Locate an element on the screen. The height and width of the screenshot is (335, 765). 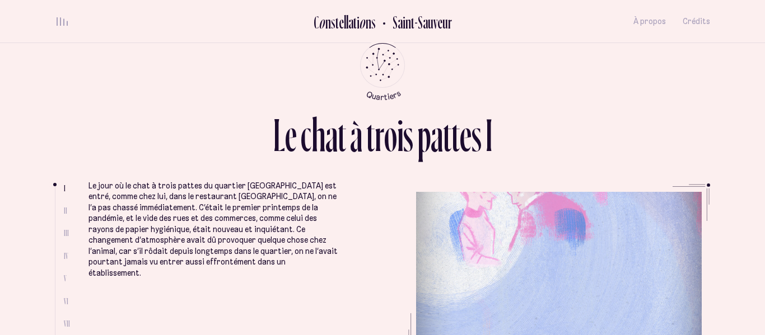
div: I is located at coordinates (489, 135).